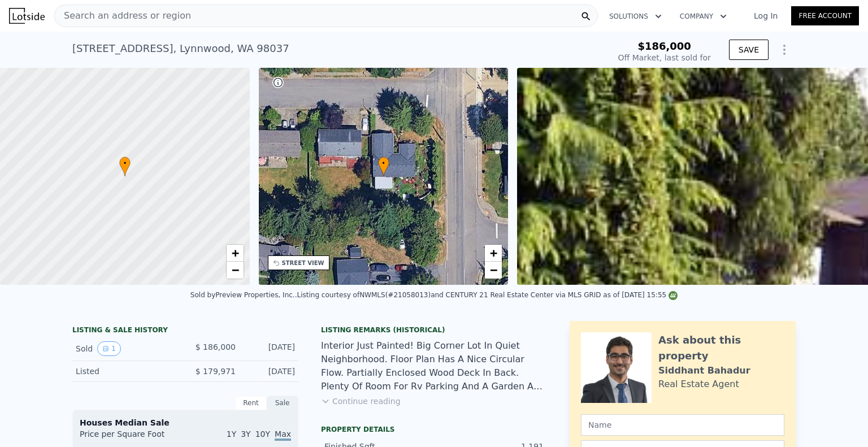 This screenshot has width=868, height=447. I want to click on span: Search an address or region, so click(122, 16).